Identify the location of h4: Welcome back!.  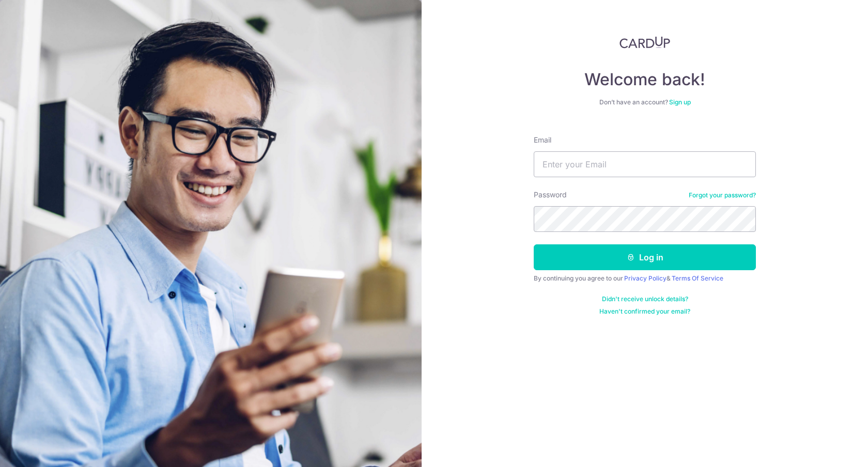
(645, 80).